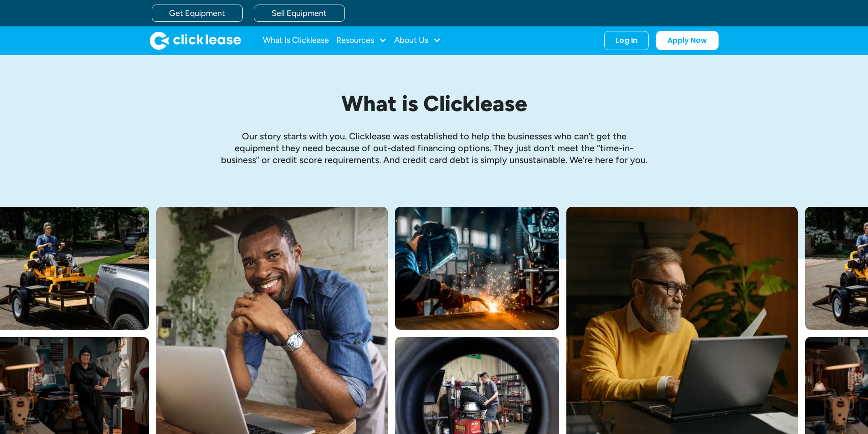 The image size is (868, 434). What do you see at coordinates (627, 41) in the screenshot?
I see `div: Log In` at bounding box center [627, 41].